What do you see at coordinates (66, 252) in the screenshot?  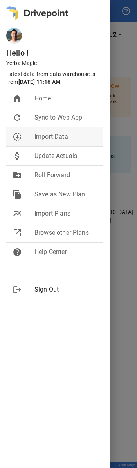 I see `span: Help Center` at bounding box center [66, 252].